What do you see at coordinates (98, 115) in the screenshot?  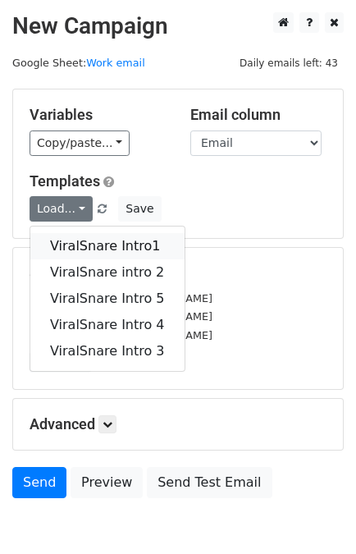 I see `h5: Variables` at bounding box center [98, 115].